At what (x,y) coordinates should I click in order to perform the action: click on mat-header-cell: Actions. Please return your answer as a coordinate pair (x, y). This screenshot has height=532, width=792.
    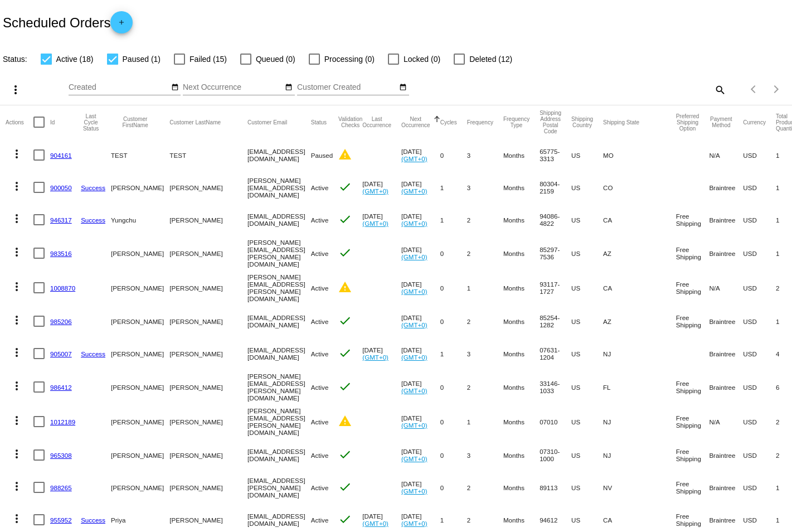
    Looking at the image, I should click on (19, 122).